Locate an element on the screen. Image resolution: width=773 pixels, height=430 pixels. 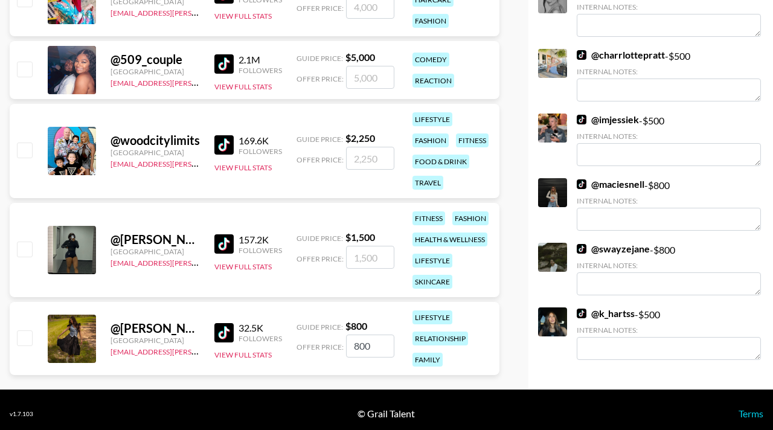
div: @ 509_couple is located at coordinates (155, 59).